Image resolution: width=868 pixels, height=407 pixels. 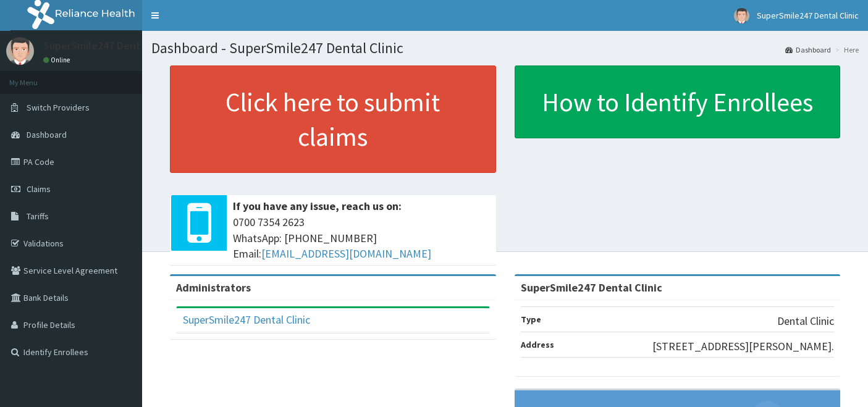 I want to click on b: Address, so click(x=538, y=345).